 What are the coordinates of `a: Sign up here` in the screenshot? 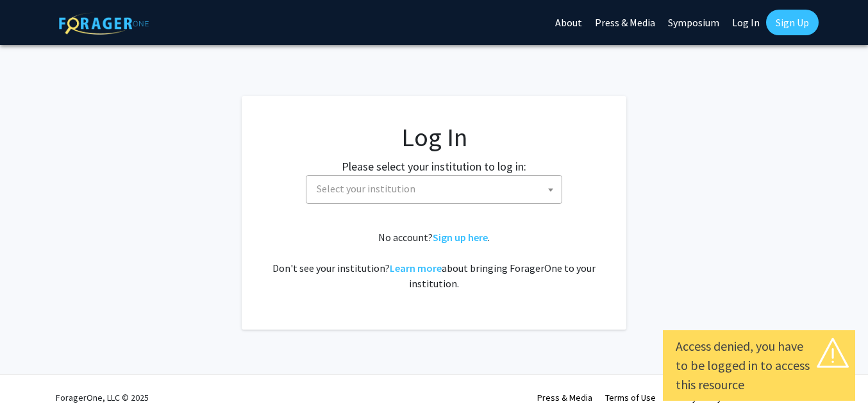 It's located at (460, 237).